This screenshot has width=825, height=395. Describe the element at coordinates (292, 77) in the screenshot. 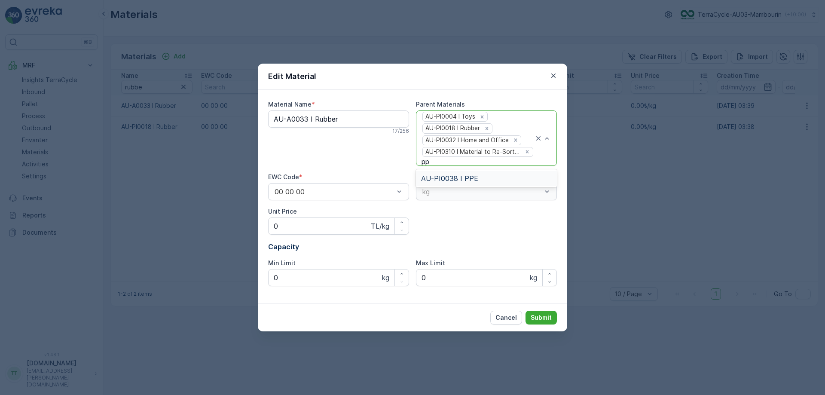

I see `p: Edit Material` at that location.